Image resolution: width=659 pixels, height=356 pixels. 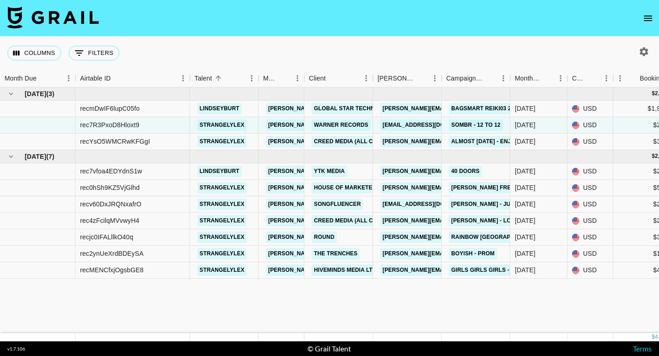 I want to click on div: recv60DxJRQNxafrO, so click(x=111, y=204).